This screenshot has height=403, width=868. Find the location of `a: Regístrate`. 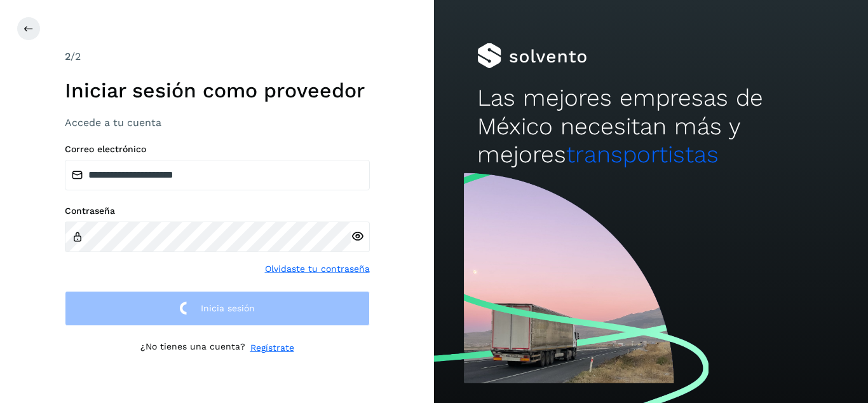

a: Regístrate is located at coordinates (272, 348).